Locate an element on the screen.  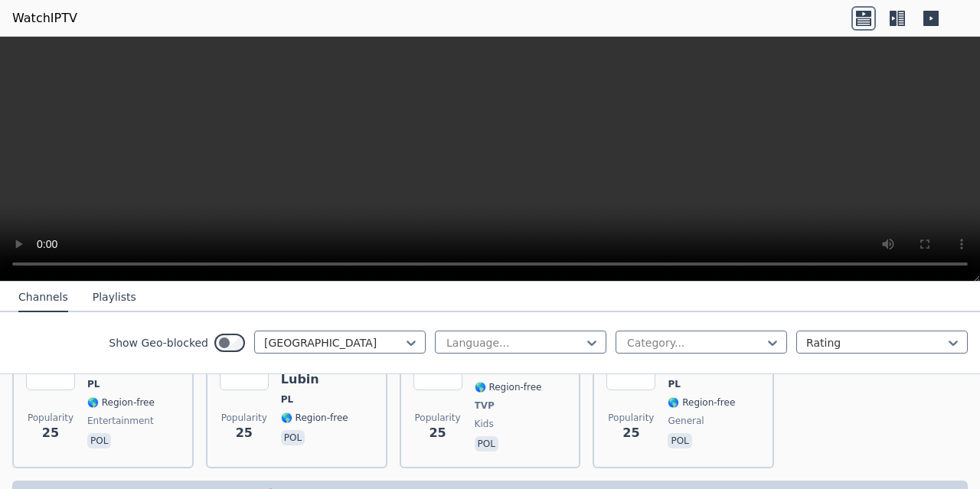
label: Show Geo-blocked is located at coordinates (159, 343).